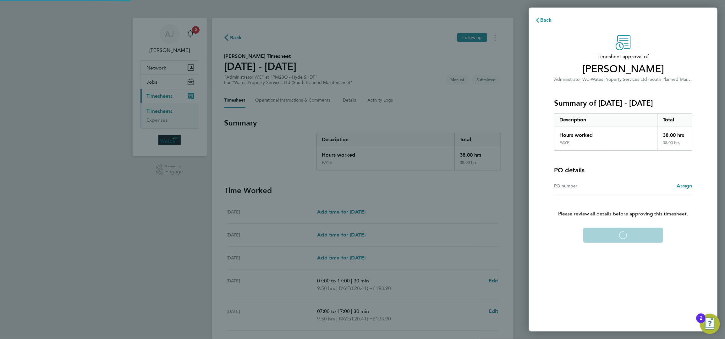  Describe the element at coordinates (684, 185) in the screenshot. I see `span: Assign` at that location.